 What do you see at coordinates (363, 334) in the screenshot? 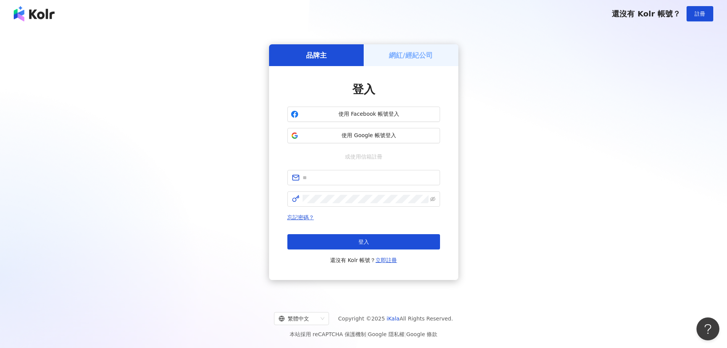
I see `span: 本站採用 reCAPTCHA 保護機制` at bounding box center [363, 334].